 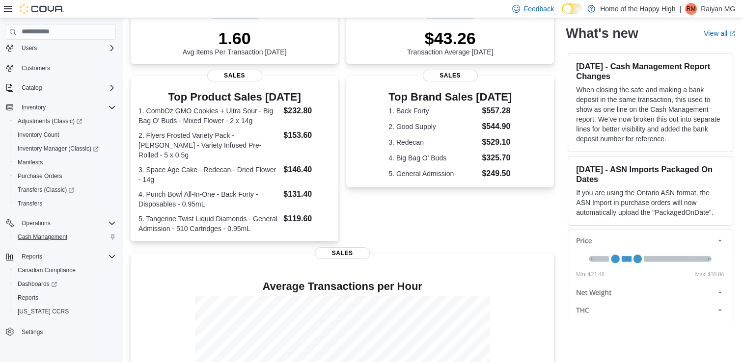 I want to click on button: Users, so click(x=61, y=48).